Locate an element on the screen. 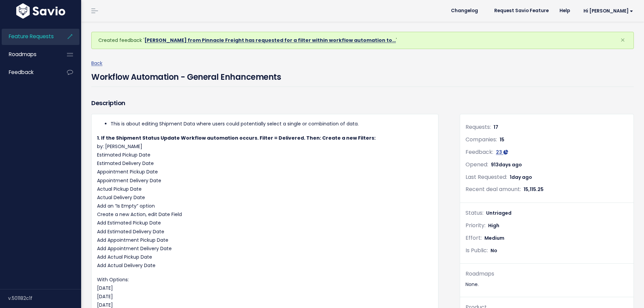  span: day ago is located at coordinates (522, 177).